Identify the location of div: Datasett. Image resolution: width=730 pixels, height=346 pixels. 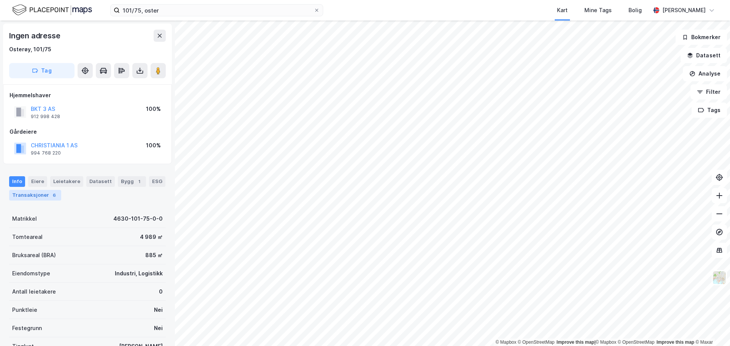
(100, 182).